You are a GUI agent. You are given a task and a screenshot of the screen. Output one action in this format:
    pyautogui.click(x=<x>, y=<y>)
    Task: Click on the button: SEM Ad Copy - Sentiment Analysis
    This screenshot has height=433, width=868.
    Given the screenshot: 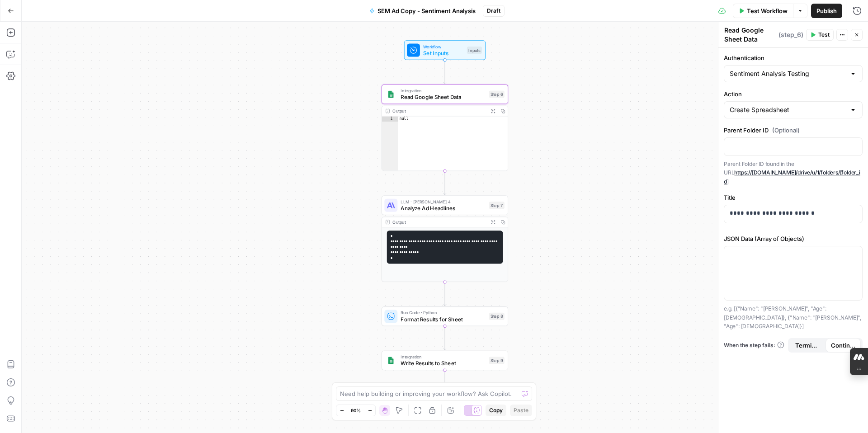 What is the action you would take?
    pyautogui.click(x=422, y=11)
    